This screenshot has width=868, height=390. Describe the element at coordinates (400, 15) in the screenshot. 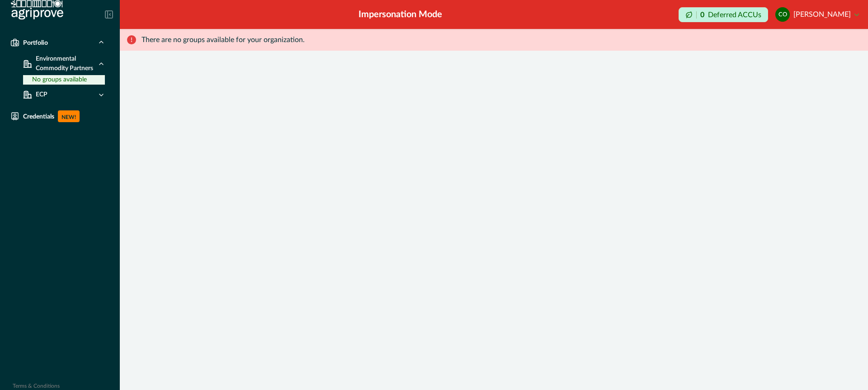

I see `div: Impersonation Mode` at that location.